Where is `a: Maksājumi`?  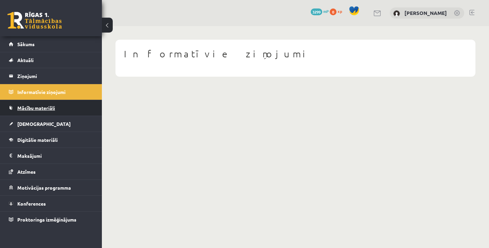 a: Maksājumi is located at coordinates (51, 156).